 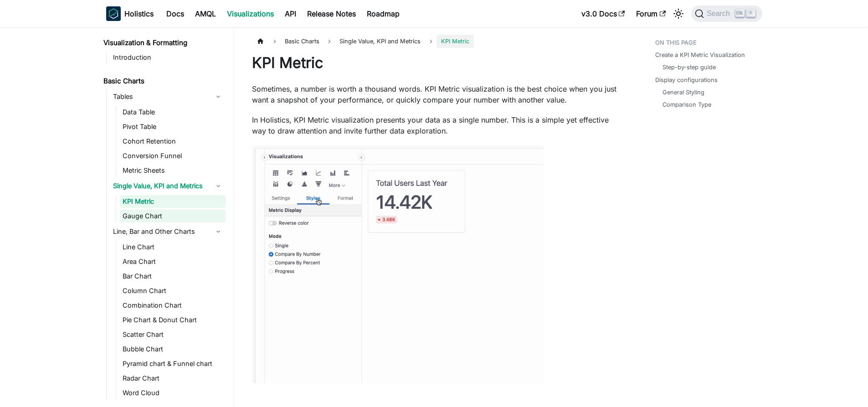 What do you see at coordinates (435, 63) in the screenshot?
I see `h1: KPI Metric` at bounding box center [435, 63].